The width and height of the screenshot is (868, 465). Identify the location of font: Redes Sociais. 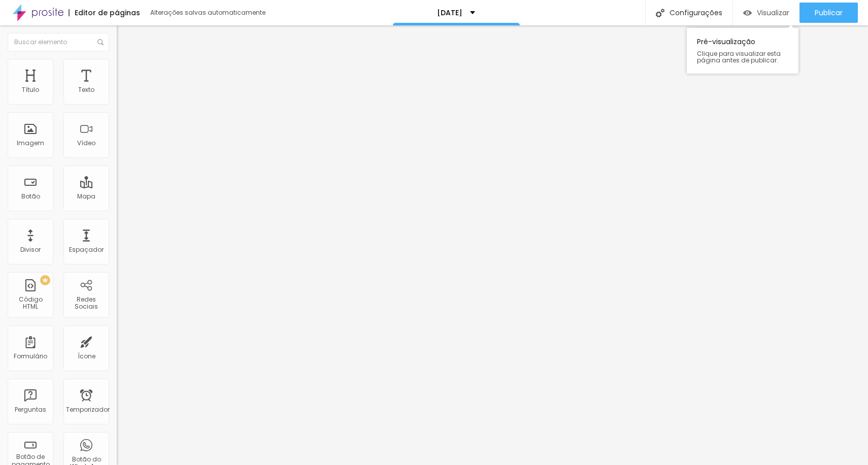
(86, 302).